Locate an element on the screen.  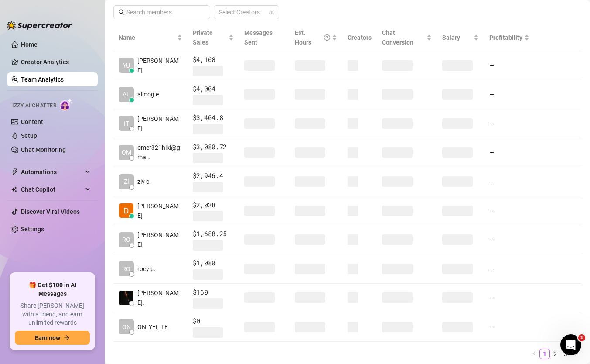
a: Settings is located at coordinates (32, 229).